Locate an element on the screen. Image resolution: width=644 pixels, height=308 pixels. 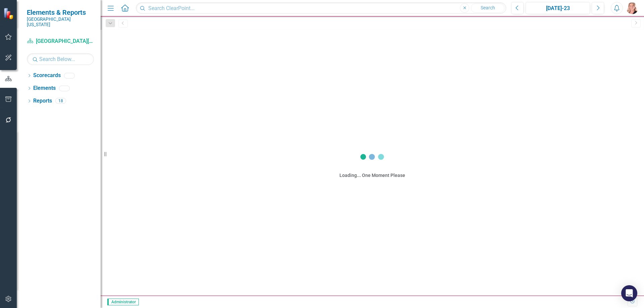
input: Search Below... is located at coordinates (61, 59).